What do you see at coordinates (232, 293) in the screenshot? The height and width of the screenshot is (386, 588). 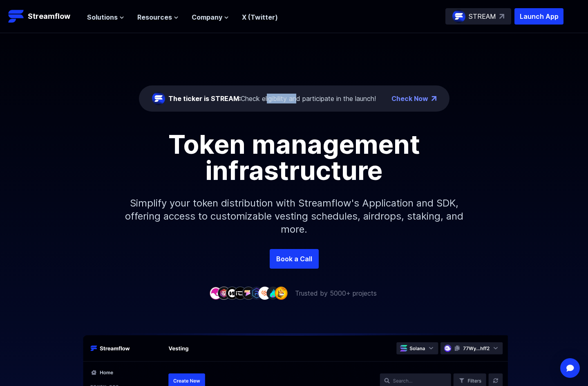 I see `img: company-3` at bounding box center [232, 293].